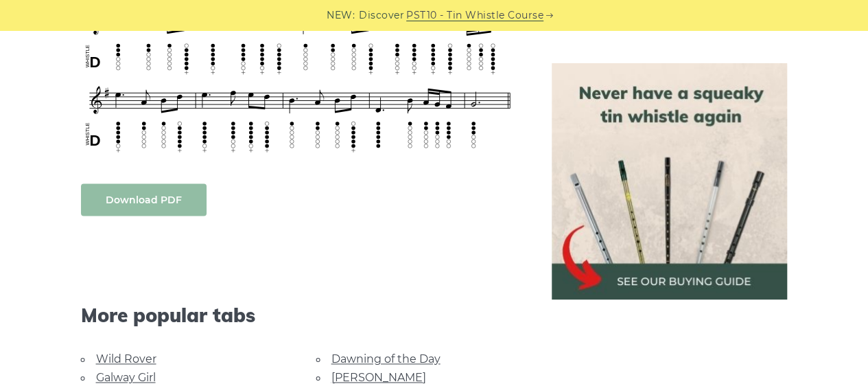 This screenshot has width=868, height=384. Describe the element at coordinates (670, 181) in the screenshot. I see `img: tin whistle buying guide` at that location.